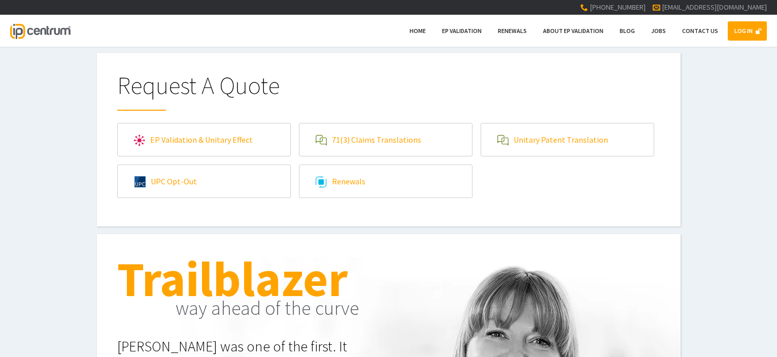 The image size is (777, 357). What do you see at coordinates (512, 30) in the screenshot?
I see `span: Renewals` at bounding box center [512, 30].